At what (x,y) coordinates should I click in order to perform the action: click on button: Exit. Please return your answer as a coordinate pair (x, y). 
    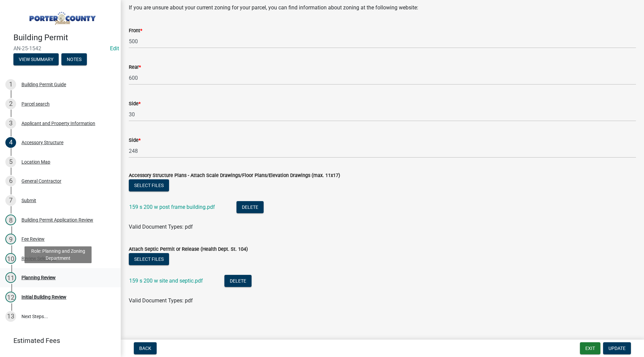
    Looking at the image, I should click on (590, 348).